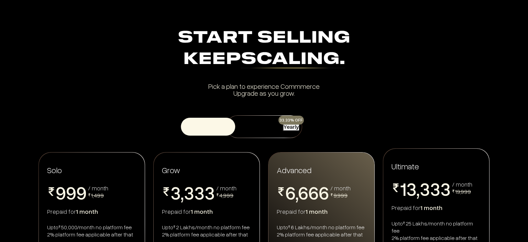 The height and width of the screenshot is (242, 528). What do you see at coordinates (293, 60) in the screenshot?
I see `div: Scaling.` at bounding box center [293, 60].